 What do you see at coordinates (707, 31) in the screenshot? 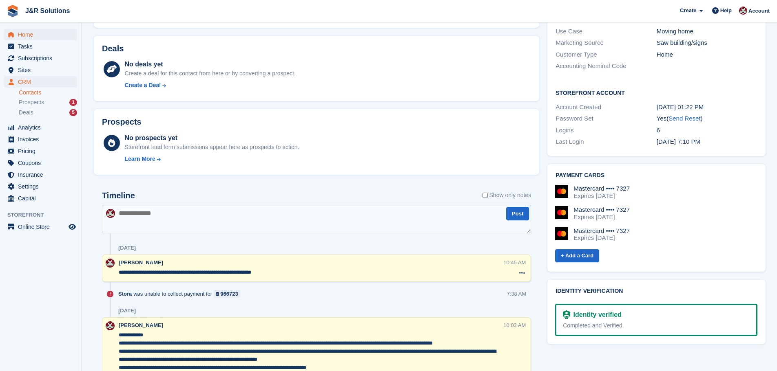
I see `div: Moving home` at bounding box center [707, 31].